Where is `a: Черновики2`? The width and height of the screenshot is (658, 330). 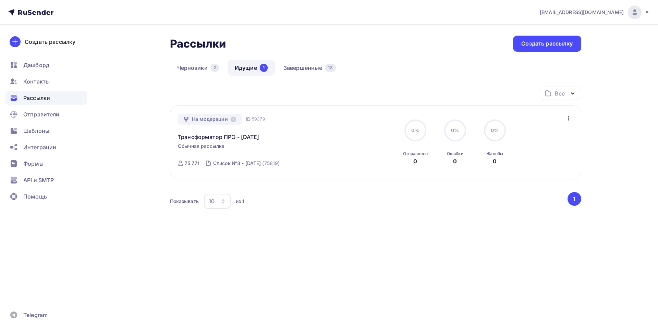 a: Черновики2 is located at coordinates (198, 68).